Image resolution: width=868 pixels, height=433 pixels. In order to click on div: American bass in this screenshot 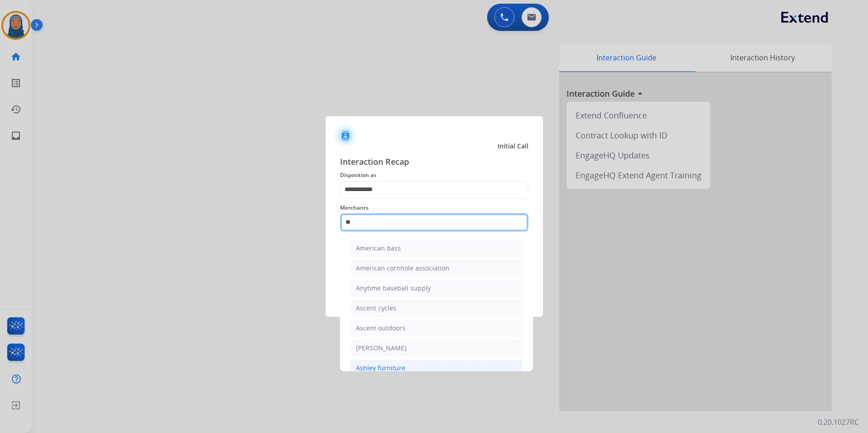, I will do `click(378, 248)`.